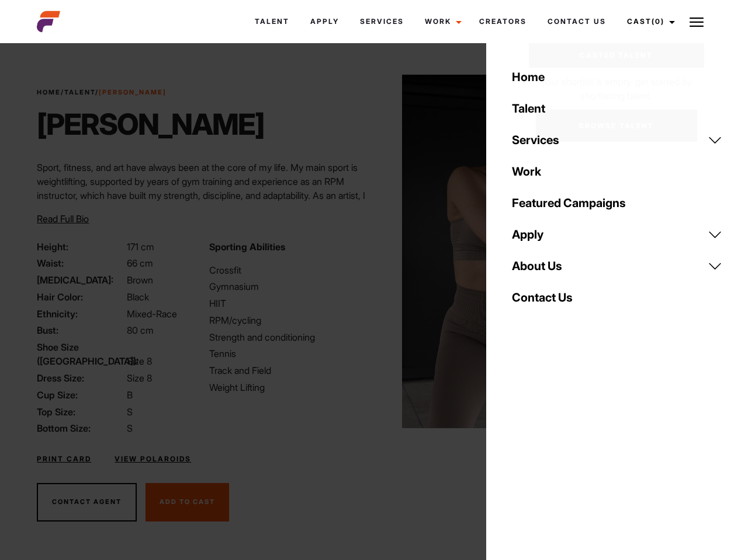  Describe the element at coordinates (80, 247) in the screenshot. I see `span: Height:` at that location.